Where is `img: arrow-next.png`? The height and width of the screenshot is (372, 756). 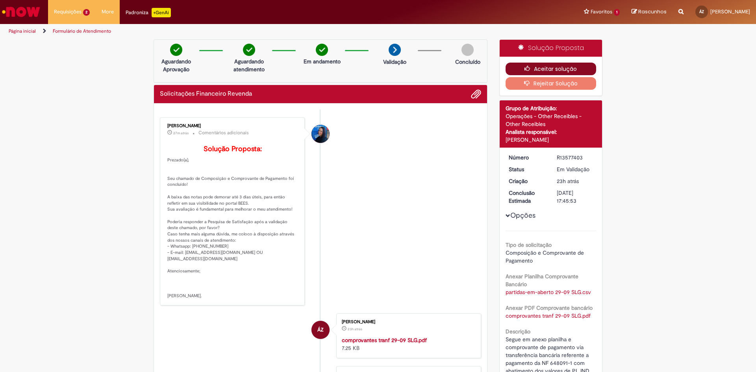 img: arrow-next.png is located at coordinates (394, 50).